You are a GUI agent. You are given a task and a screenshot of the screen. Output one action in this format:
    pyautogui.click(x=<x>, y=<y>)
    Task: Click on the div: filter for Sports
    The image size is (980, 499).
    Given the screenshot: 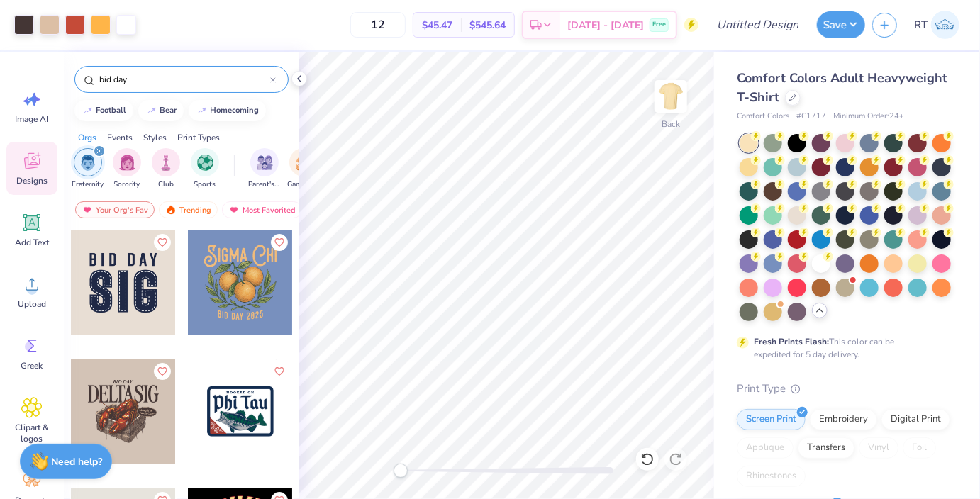 What is the action you would take?
    pyautogui.click(x=205, y=168)
    